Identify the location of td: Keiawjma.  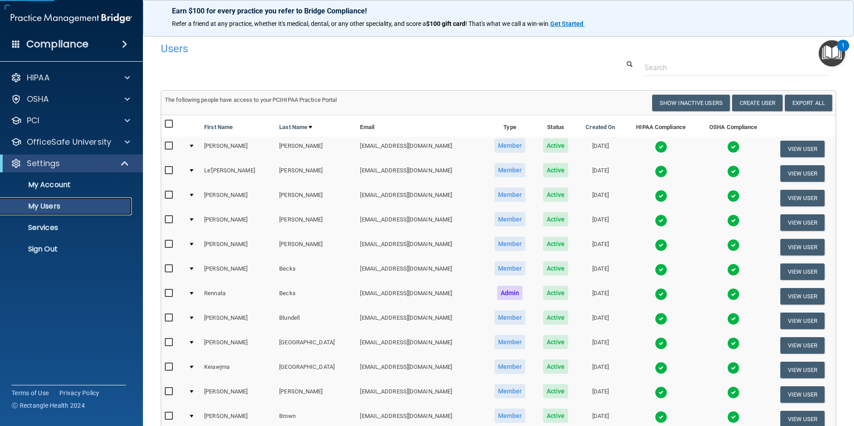
(238, 370).